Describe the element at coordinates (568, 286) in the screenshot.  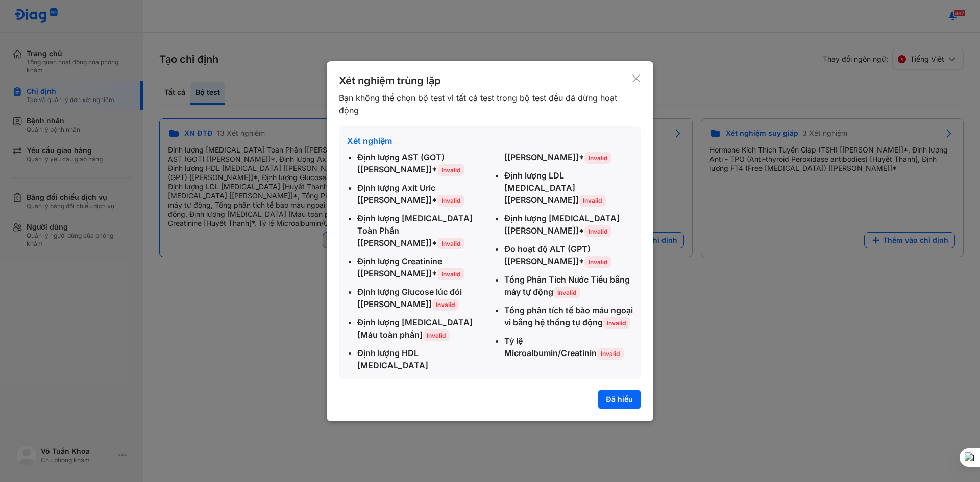
I see `div: Tổng Phân Tích Nước Tiểu bằng máy tự động` at that location.